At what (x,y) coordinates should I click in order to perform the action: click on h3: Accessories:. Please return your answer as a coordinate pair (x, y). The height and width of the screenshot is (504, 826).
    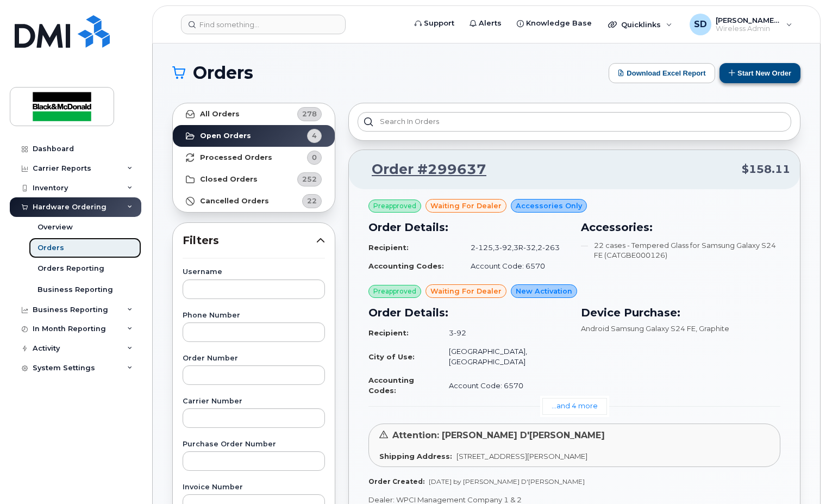
    Looking at the image, I should click on (680, 227).